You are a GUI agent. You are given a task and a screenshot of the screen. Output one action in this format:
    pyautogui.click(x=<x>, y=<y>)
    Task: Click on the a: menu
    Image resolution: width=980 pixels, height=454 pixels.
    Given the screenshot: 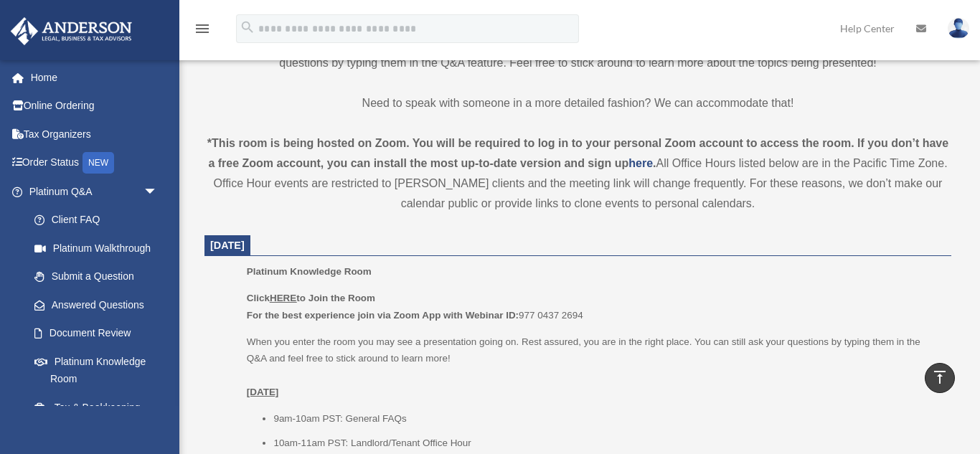 What is the action you would take?
    pyautogui.click(x=202, y=31)
    